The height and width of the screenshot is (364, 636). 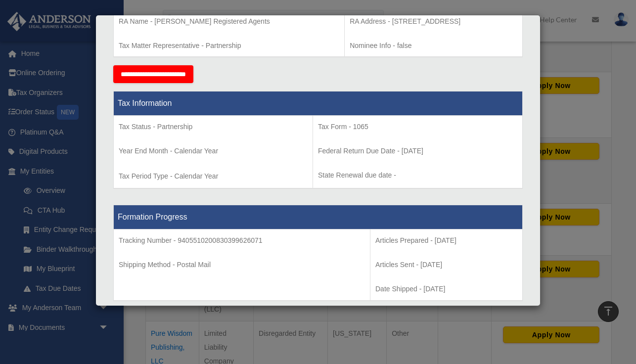 What do you see at coordinates (242, 265) in the screenshot?
I see `p: Shipping Method - Postal Mail` at bounding box center [242, 265].